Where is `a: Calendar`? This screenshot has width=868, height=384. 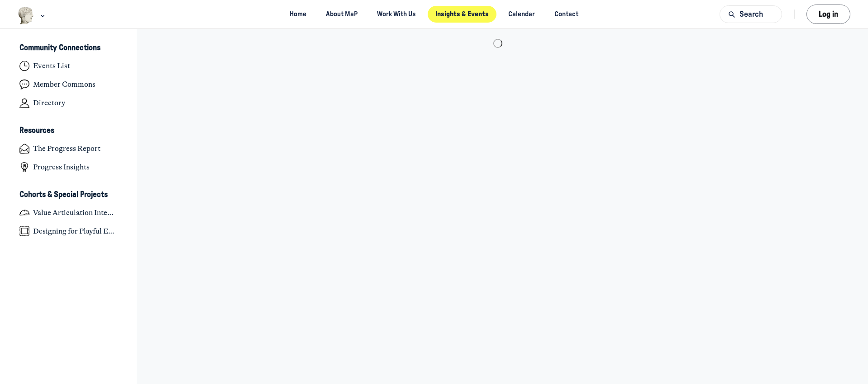 a: Calendar is located at coordinates (522, 14).